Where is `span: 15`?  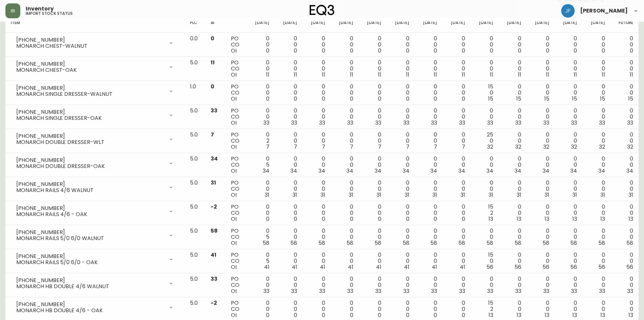
span: 15 is located at coordinates (574, 98).